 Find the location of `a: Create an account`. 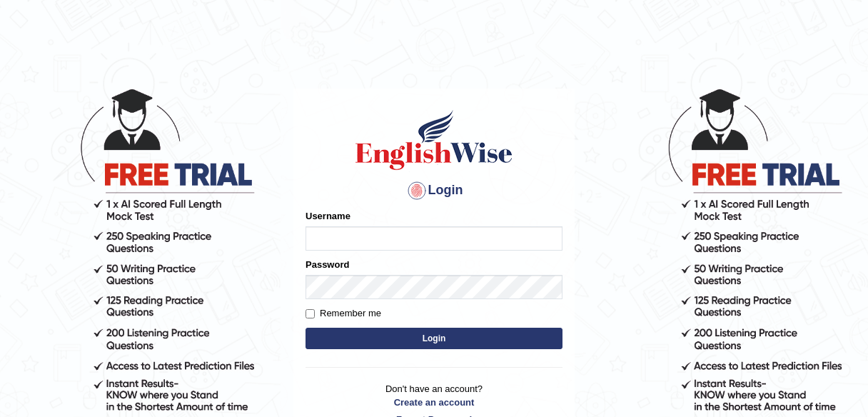

a: Create an account is located at coordinates (434, 402).